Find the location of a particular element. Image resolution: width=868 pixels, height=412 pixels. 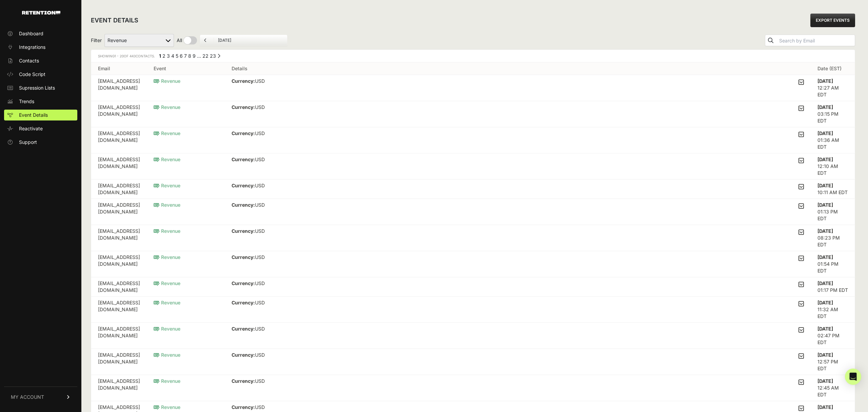

img: Retention.com is located at coordinates (41, 13).